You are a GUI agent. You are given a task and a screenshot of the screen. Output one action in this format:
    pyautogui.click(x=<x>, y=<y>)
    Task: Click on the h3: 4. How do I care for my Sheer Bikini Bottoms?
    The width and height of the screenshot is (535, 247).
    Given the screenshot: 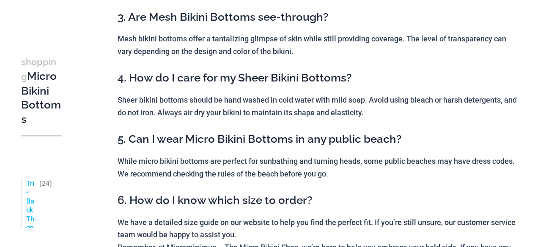 What is the action you would take?
    pyautogui.click(x=317, y=78)
    